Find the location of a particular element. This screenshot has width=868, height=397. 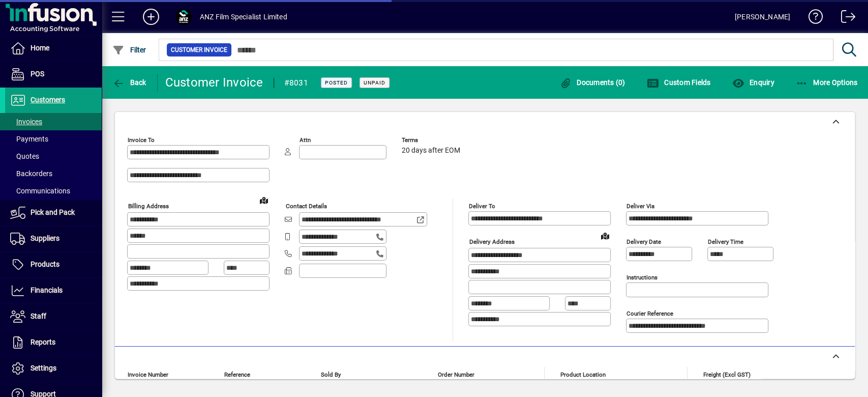

button: Custom Fields is located at coordinates (679, 82).